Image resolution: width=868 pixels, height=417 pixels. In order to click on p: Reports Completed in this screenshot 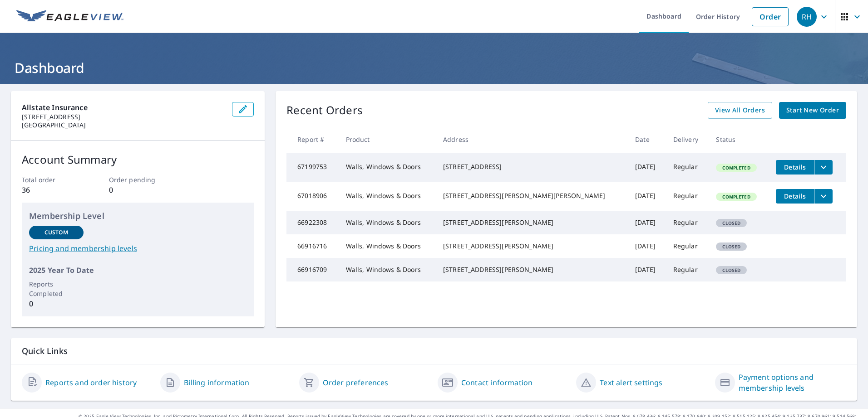, I will do `click(56, 289)`.